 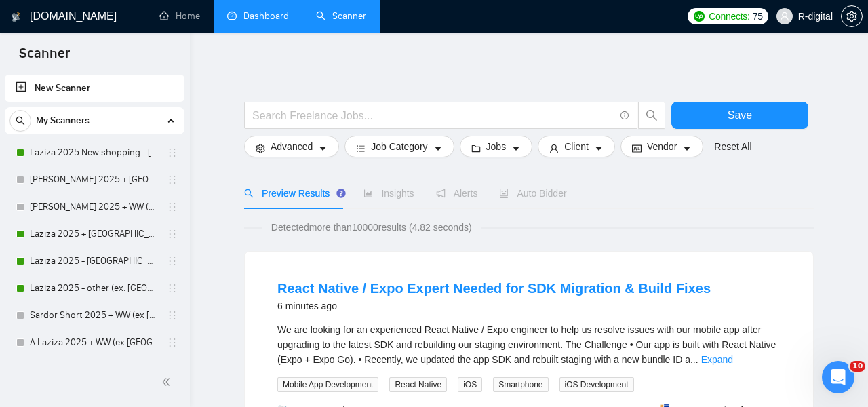 What do you see at coordinates (576, 147) in the screenshot?
I see `button: userClientcaret-down` at bounding box center [576, 147].